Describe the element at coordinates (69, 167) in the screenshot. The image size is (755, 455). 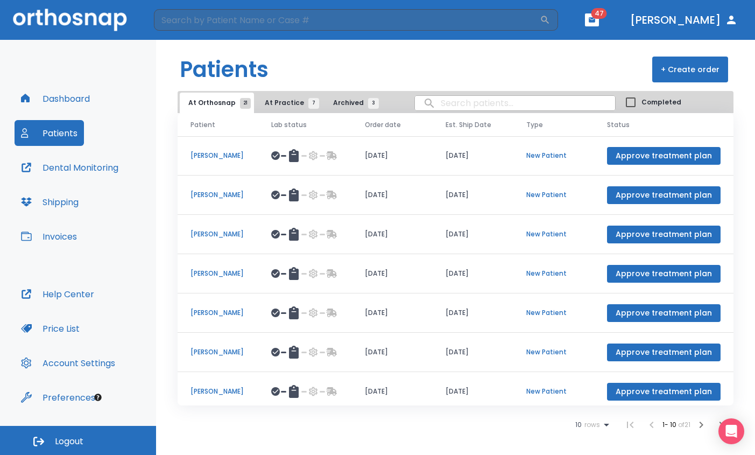
I see `button: Dental Monitoring` at that location.